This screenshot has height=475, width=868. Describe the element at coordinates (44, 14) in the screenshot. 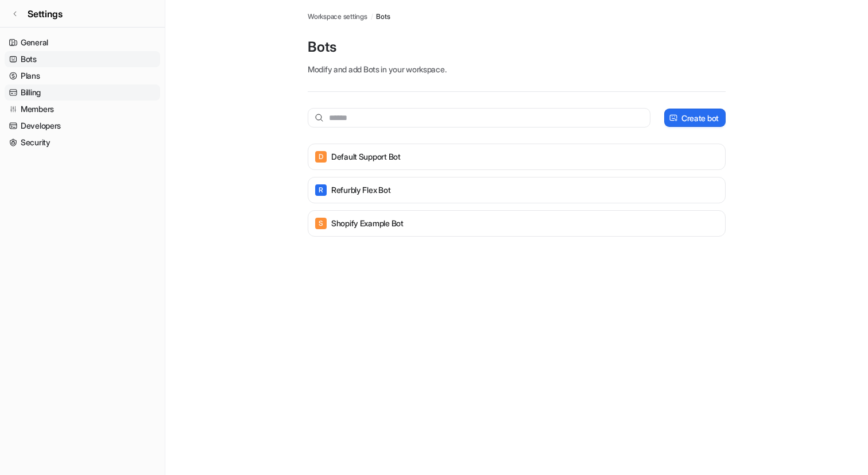

I see `span: Settings` at that location.